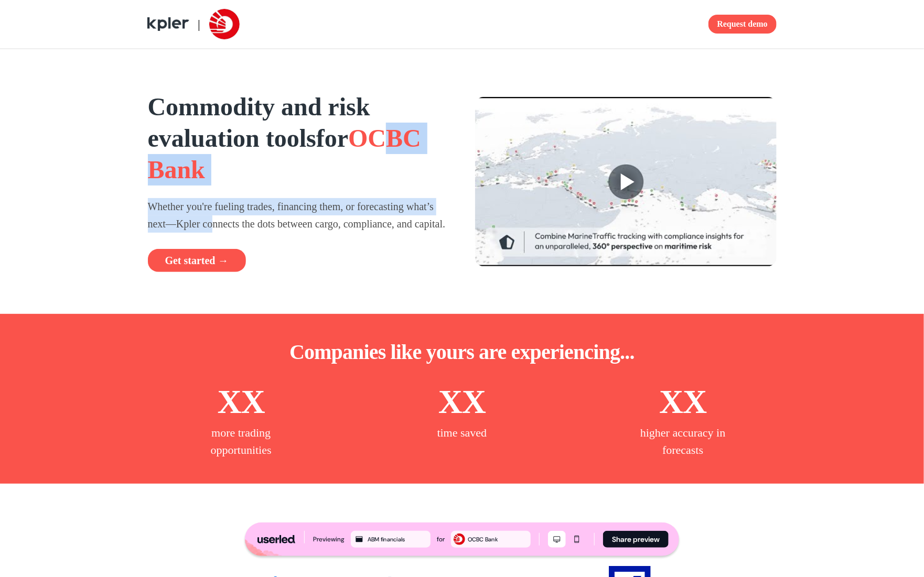  Describe the element at coordinates (635, 539) in the screenshot. I see `button: Share preview` at that location.